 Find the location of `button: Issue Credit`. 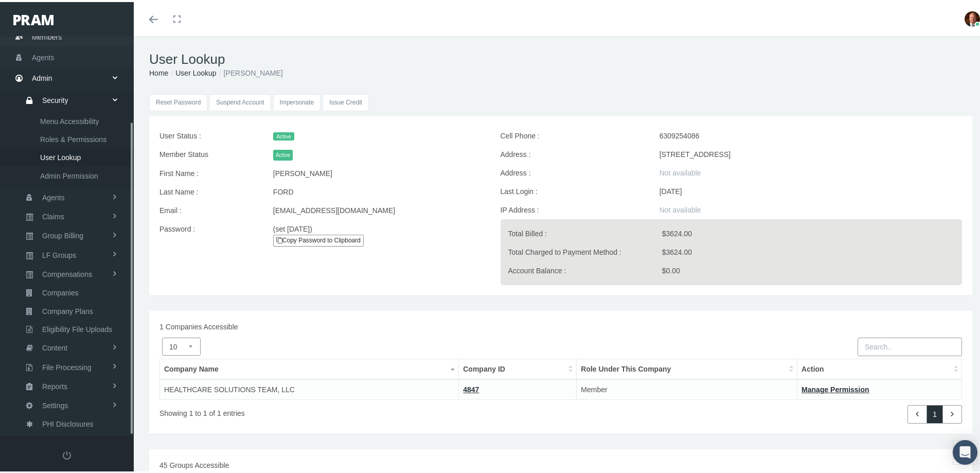

button: Issue Credit is located at coordinates (346, 100).